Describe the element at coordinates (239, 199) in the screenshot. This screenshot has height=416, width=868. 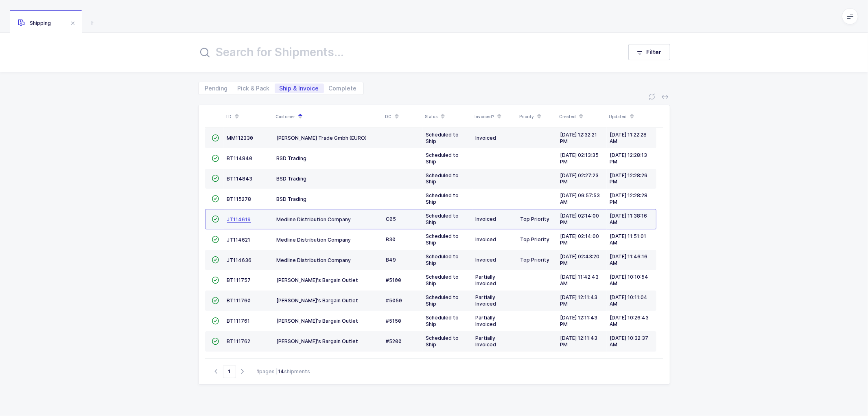
I see `span: BT115278` at that location.